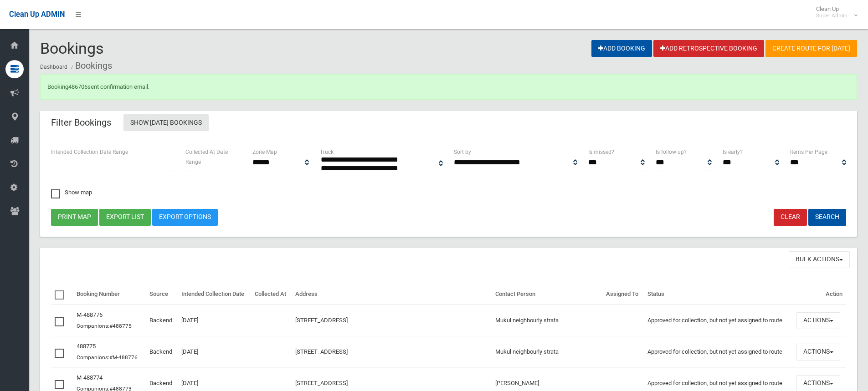  Describe the element at coordinates (718, 295) in the screenshot. I see `th: Status` at that location.